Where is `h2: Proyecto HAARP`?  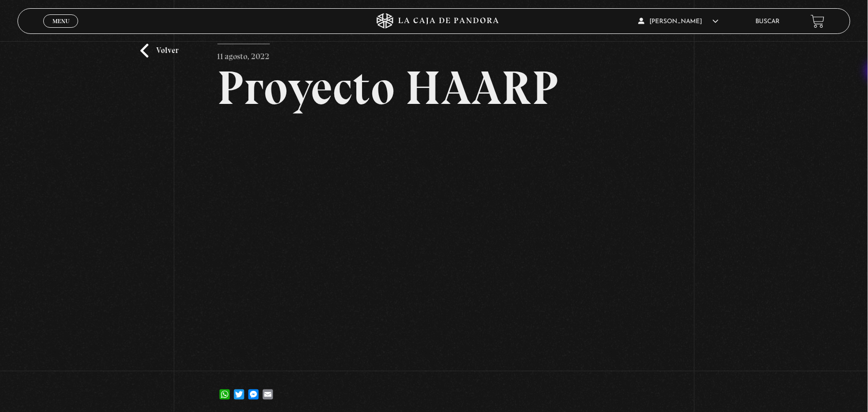
h2: Proyecto HAARP is located at coordinates (434, 88).